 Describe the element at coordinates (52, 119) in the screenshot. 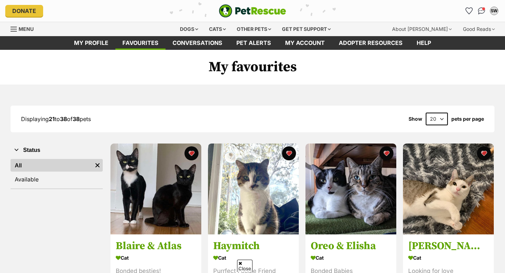

I see `strong: 21` at that location.